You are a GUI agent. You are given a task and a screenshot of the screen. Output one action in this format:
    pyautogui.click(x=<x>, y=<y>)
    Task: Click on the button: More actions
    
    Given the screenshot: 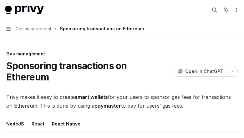 What is the action you would take?
    pyautogui.click(x=236, y=10)
    